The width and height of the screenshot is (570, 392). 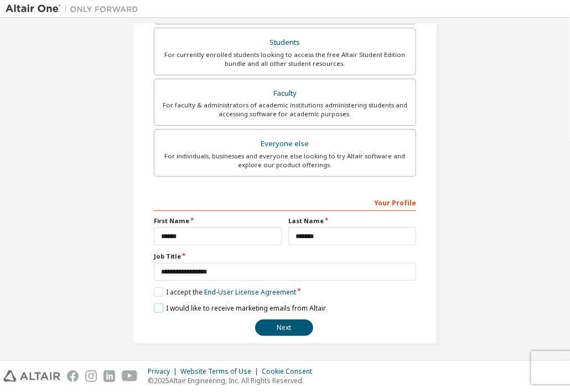 What do you see at coordinates (109, 376) in the screenshot?
I see `img: linkedin.svg` at bounding box center [109, 376].